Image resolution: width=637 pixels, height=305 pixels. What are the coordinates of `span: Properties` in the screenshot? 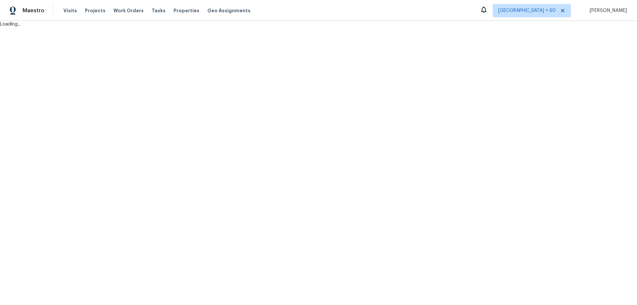 It's located at (186, 11).